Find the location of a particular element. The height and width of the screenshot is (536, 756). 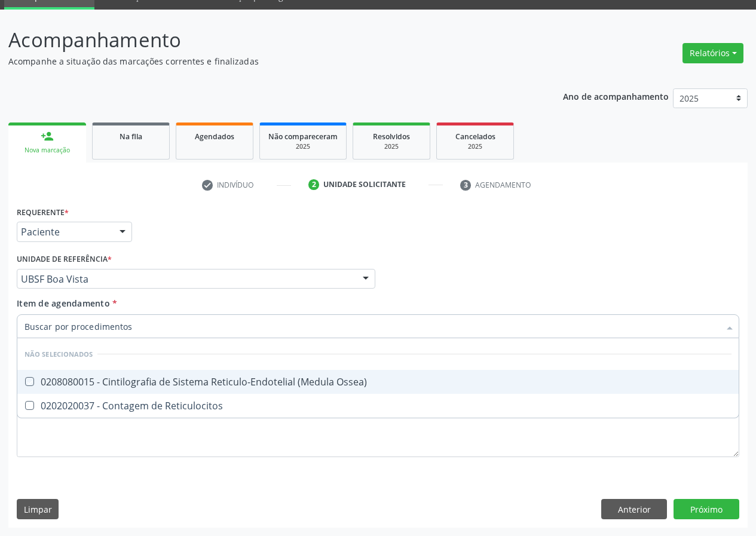

p: Acompanhamento is located at coordinates (267, 40).